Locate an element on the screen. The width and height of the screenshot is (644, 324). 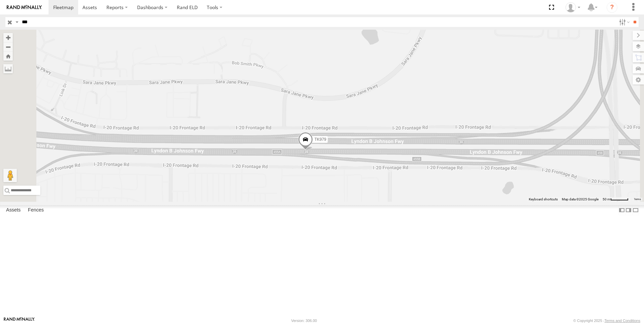
button: Keyboard shortcuts is located at coordinates (543, 200).